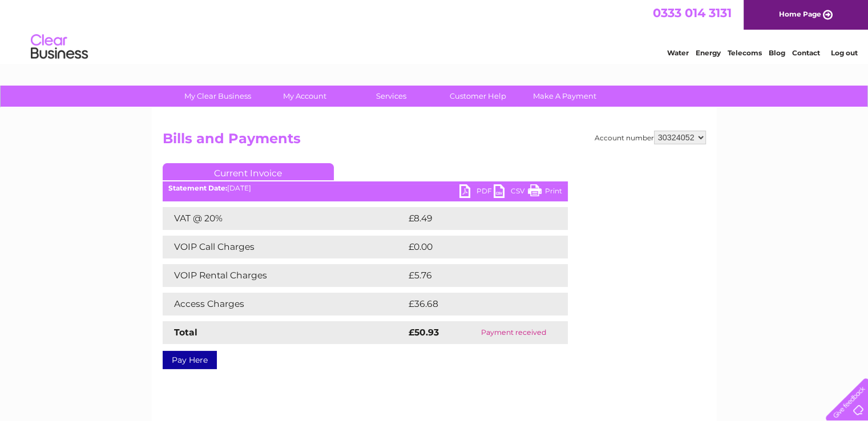 This screenshot has height=421, width=868. I want to click on a: Water, so click(678, 53).